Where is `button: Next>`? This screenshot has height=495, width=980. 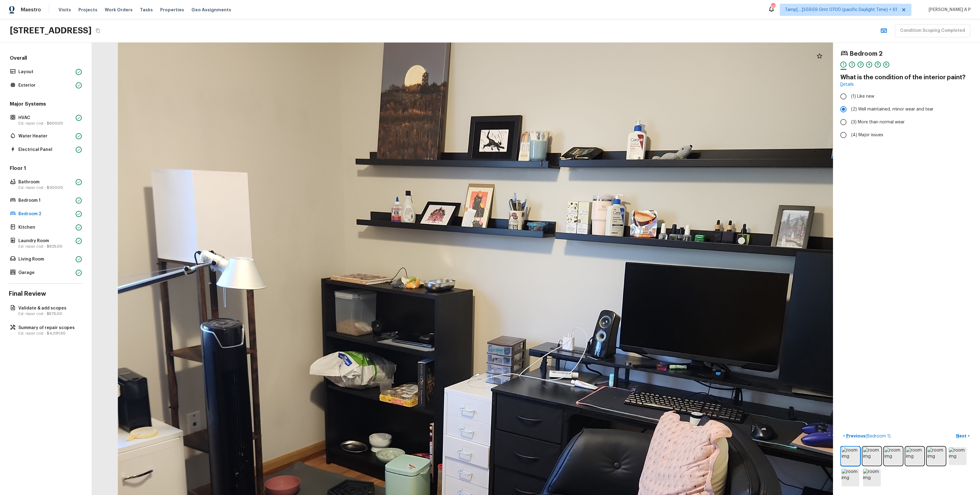
button: Next> is located at coordinates (963, 436).